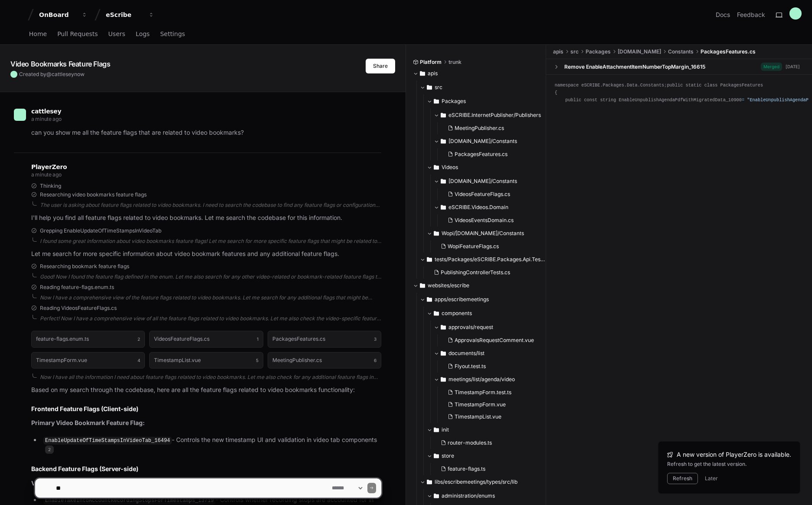 The height and width of the screenshot is (505, 812). I want to click on span: trunk, so click(455, 62).